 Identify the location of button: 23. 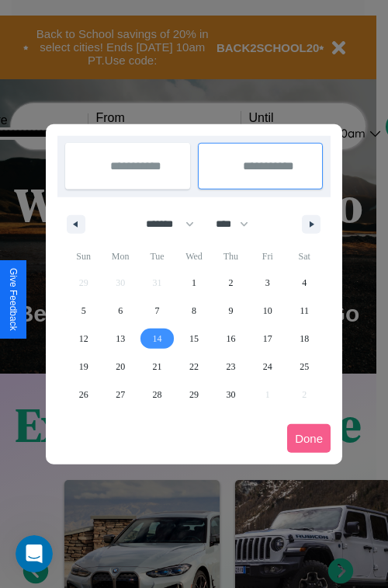
(231, 367).